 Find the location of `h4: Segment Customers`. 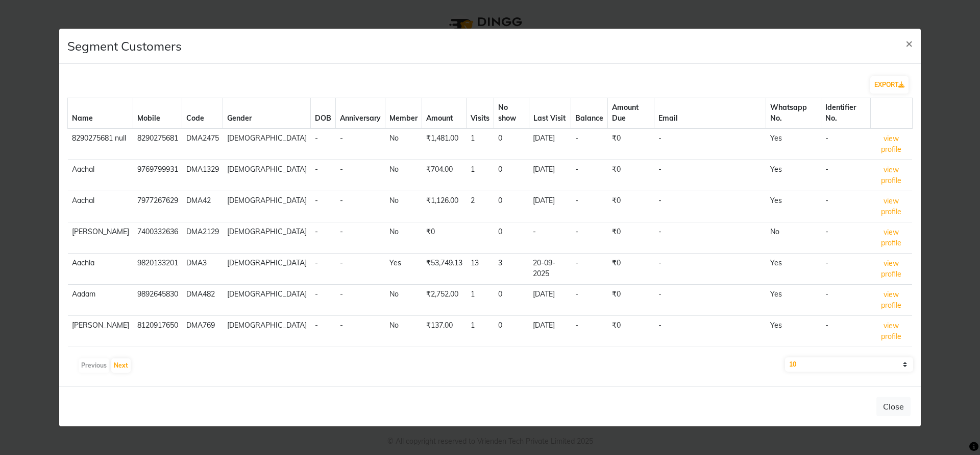

h4: Segment Customers is located at coordinates (124, 46).